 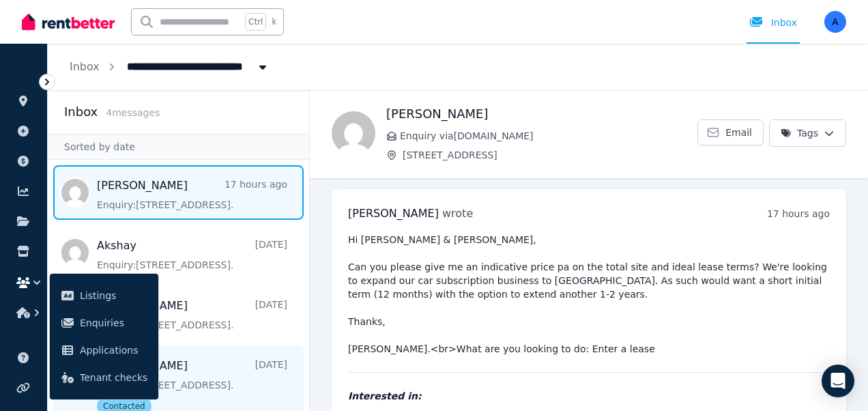 I want to click on span: Tags, so click(x=799, y=133).